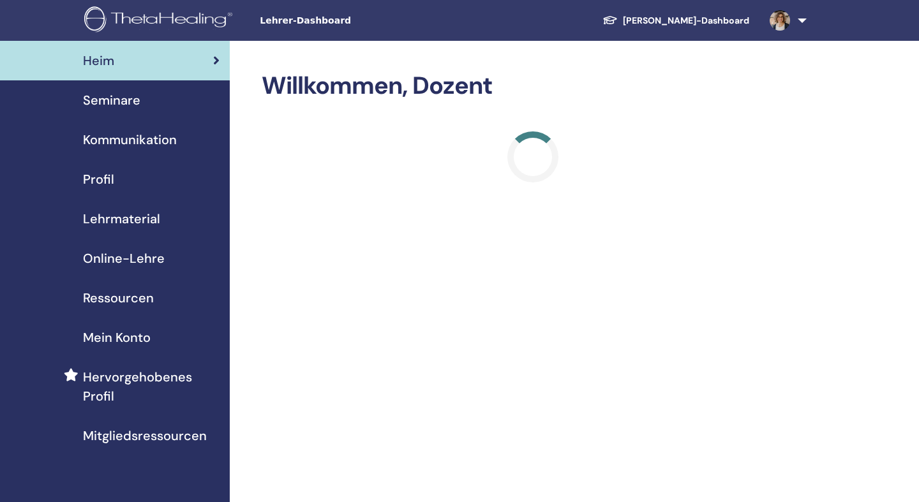  Describe the element at coordinates (112, 100) in the screenshot. I see `span: Seminare` at that location.